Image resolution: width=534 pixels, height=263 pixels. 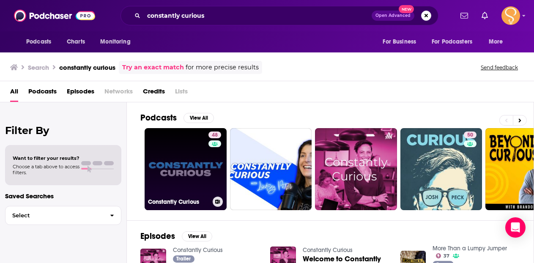 What do you see at coordinates (177, 118) in the screenshot?
I see `a: PodcastsView All` at bounding box center [177, 118].